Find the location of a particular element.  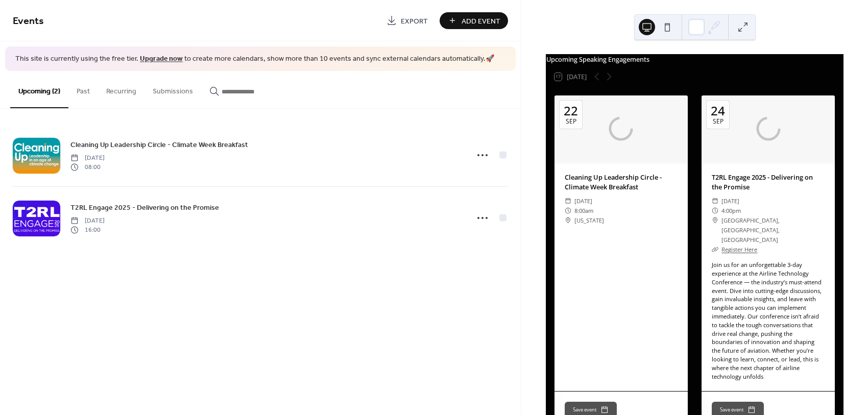

button: Submissions is located at coordinates (172, 89).